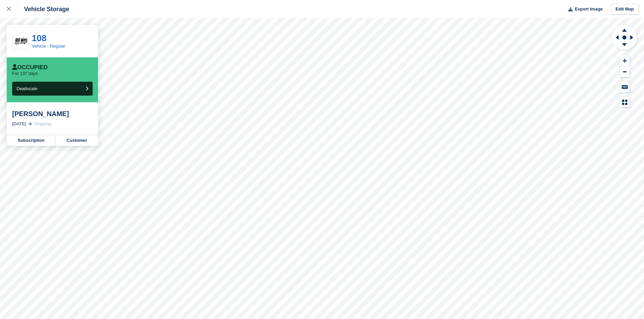 This screenshot has width=644, height=319. Describe the element at coordinates (588, 9) in the screenshot. I see `span: Export Image` at that location.